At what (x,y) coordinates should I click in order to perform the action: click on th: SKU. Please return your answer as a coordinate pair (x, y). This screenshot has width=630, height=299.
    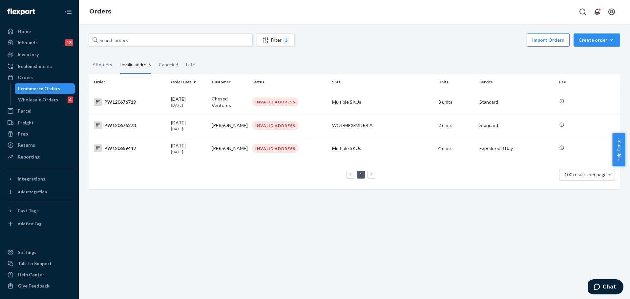
    Looking at the image, I should click on (382, 82).